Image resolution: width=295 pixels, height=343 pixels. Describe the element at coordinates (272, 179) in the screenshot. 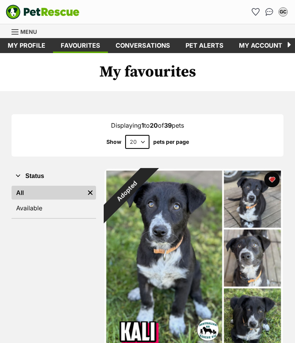

I see `button: favourite` at that location.